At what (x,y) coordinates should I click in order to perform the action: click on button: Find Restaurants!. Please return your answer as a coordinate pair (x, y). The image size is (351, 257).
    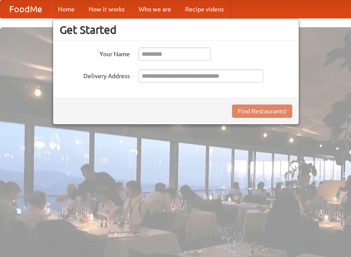
    Looking at the image, I should click on (262, 111).